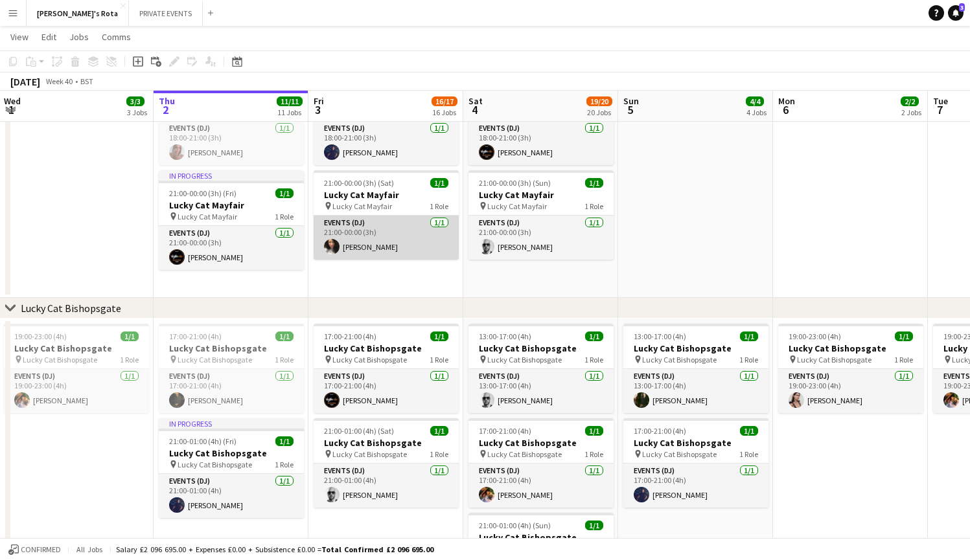 The width and height of the screenshot is (970, 560). Describe the element at coordinates (630, 109) in the screenshot. I see `span: 5` at that location.